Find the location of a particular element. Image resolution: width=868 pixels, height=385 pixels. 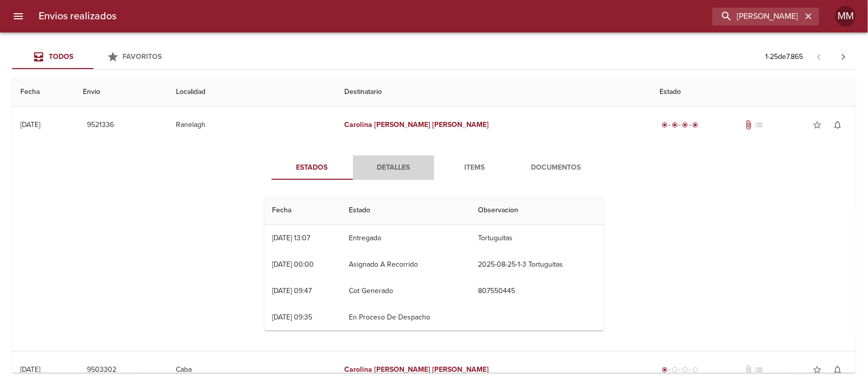

span: Todos is located at coordinates (61, 56).